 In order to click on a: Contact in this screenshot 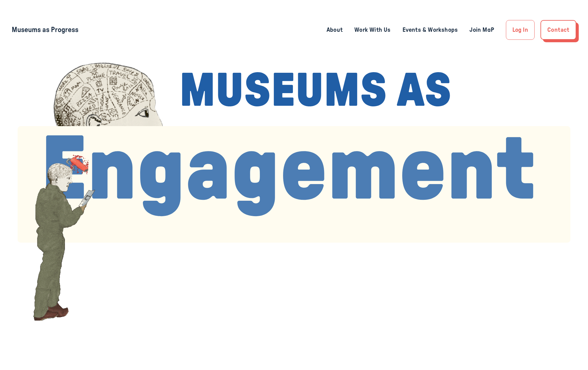, I will do `click(559, 30)`.